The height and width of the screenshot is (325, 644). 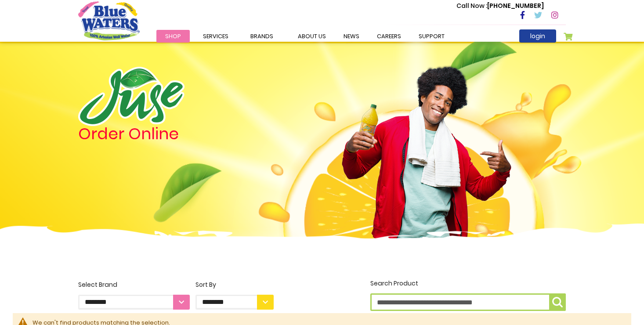 What do you see at coordinates (132, 96) in the screenshot?
I see `img: logo` at bounding box center [132, 96].